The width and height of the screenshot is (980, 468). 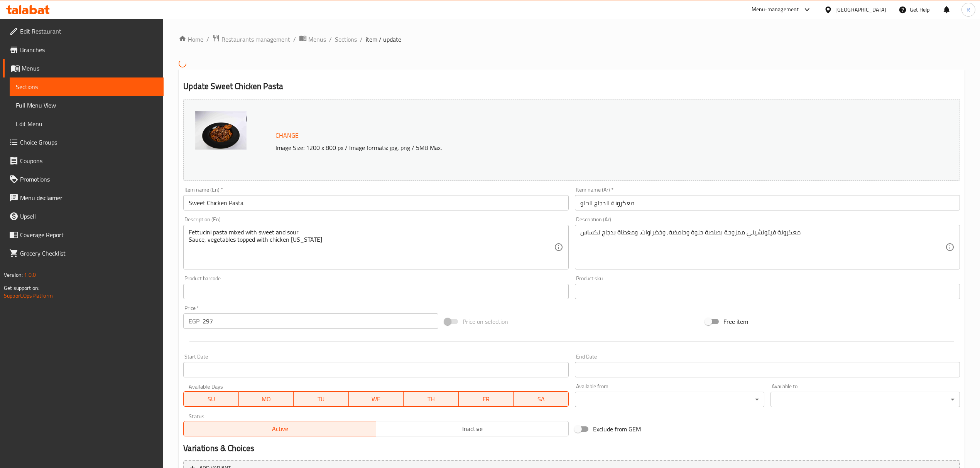 I want to click on button: Inactive, so click(x=472, y=429).